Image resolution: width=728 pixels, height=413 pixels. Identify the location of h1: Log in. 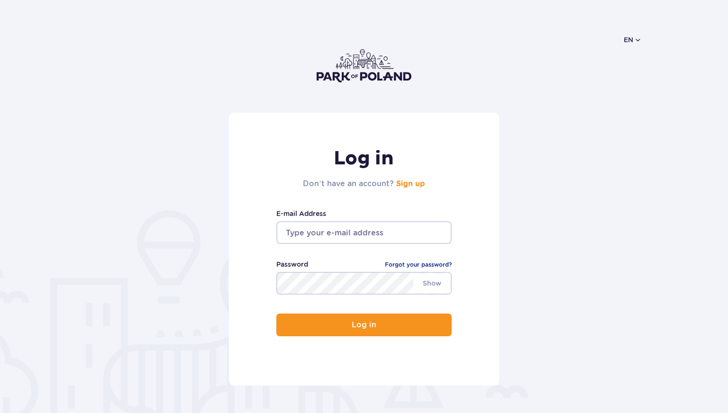
(364, 159).